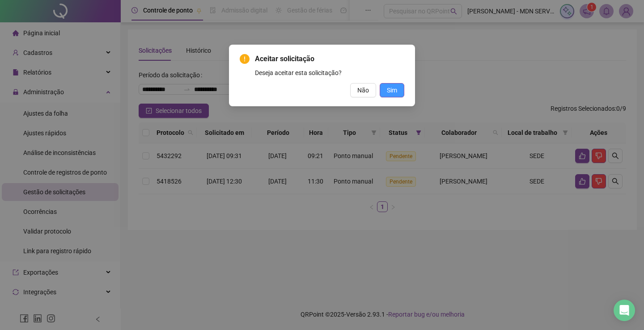  I want to click on span: Não, so click(363, 90).